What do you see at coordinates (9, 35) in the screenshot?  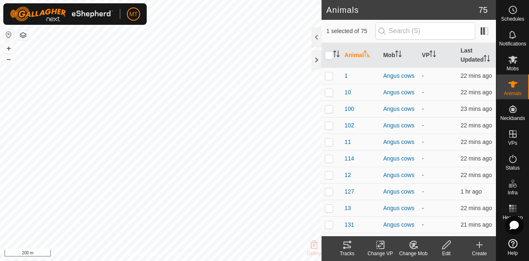 I see `button: Reset Map` at bounding box center [9, 35].